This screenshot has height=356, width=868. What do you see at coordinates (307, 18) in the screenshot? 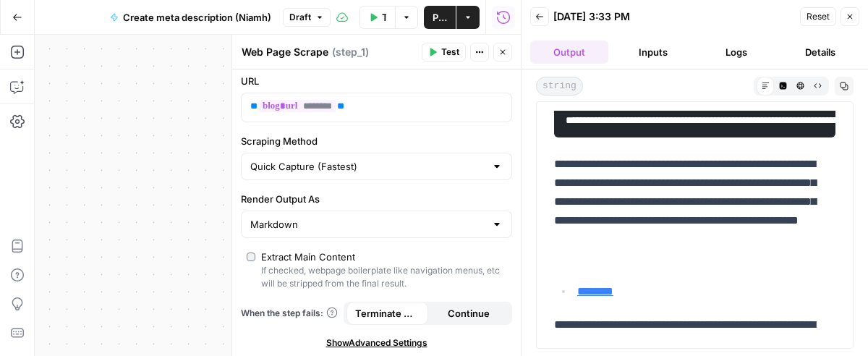
I see `button: Draft` at bounding box center [307, 18].